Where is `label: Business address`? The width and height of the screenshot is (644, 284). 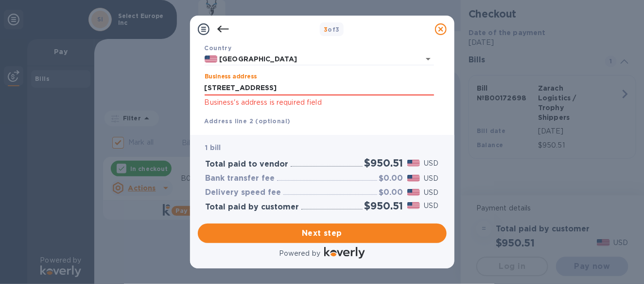 label: Business address is located at coordinates (230, 77).